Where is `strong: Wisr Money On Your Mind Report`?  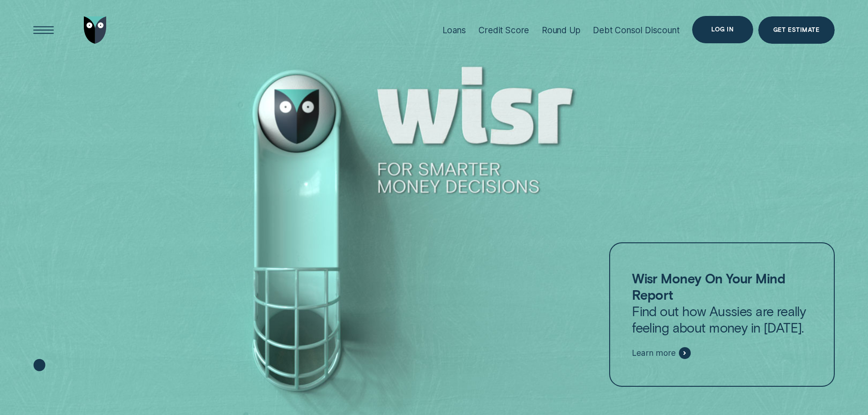 strong: Wisr Money On Your Mind Report is located at coordinates (709, 286).